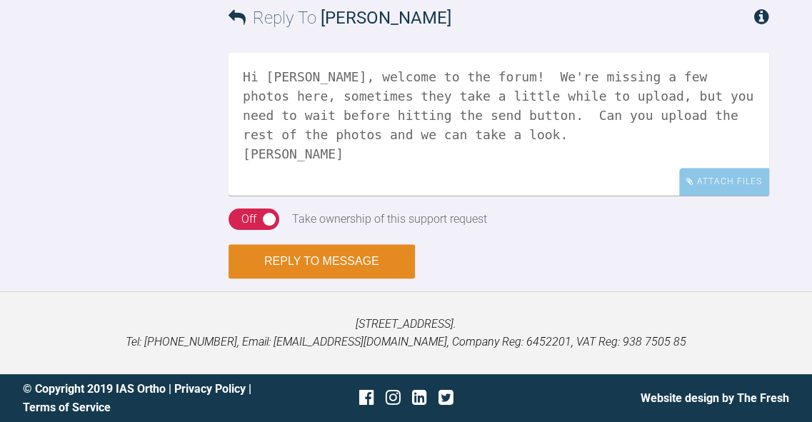 Image resolution: width=812 pixels, height=422 pixels. I want to click on div: Attach Files, so click(724, 181).